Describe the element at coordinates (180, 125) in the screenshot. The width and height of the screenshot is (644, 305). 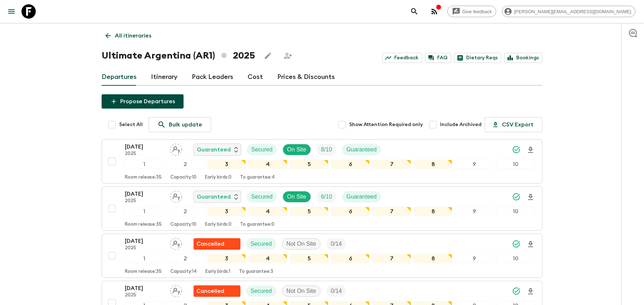
I see `a: Bulk update` at that location.